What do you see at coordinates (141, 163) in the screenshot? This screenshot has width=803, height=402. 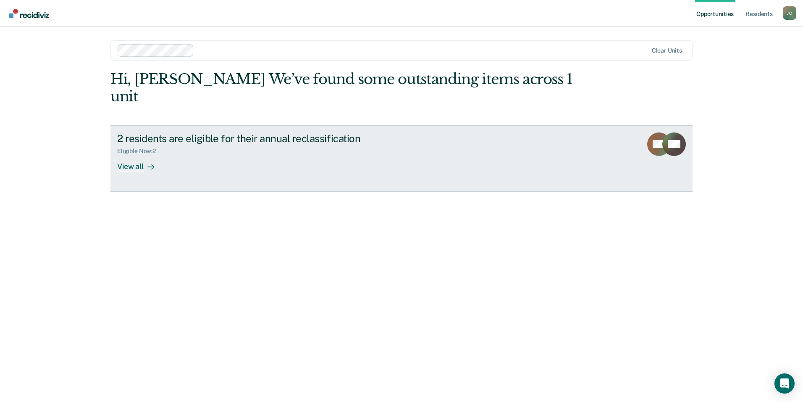 I see `div: View all` at bounding box center [141, 163].